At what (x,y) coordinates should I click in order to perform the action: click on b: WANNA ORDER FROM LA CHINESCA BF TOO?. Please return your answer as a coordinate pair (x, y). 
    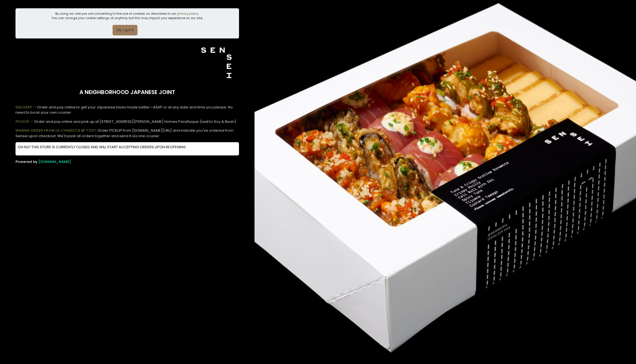
    Looking at the image, I should click on (56, 131).